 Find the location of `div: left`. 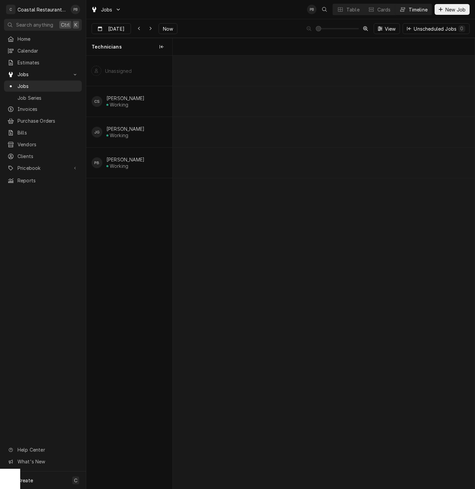

div: left is located at coordinates (129, 272).